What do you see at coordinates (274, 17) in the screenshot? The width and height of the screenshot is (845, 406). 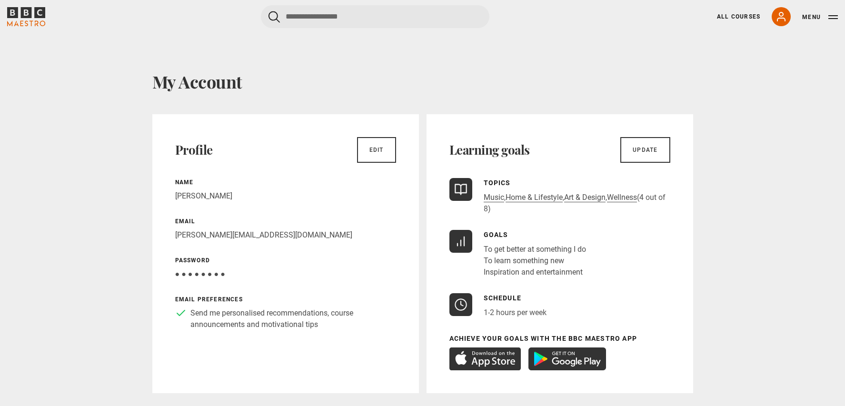 I see `button: Submit the search query` at bounding box center [274, 17].